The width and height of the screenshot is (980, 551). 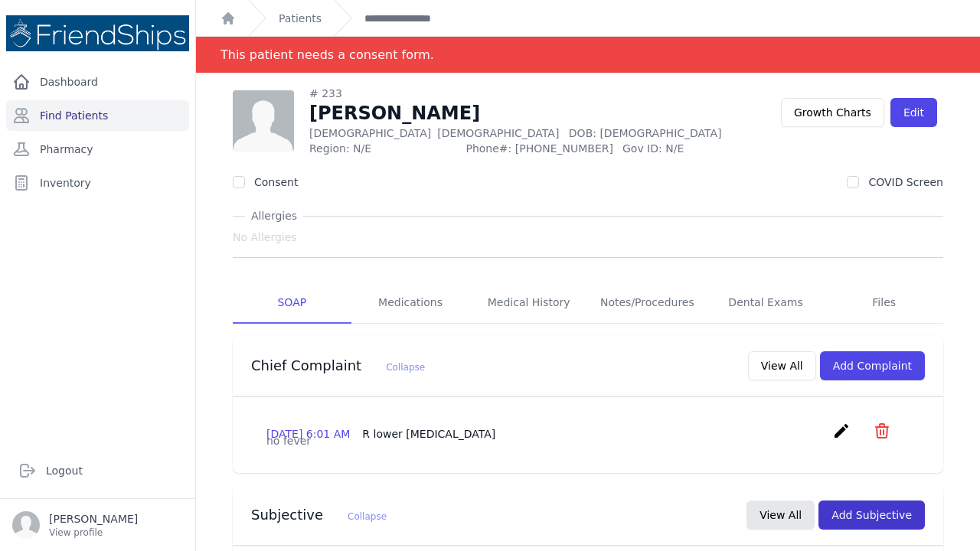 What do you see at coordinates (300, 19) in the screenshot?
I see `a: Patients` at bounding box center [300, 19].